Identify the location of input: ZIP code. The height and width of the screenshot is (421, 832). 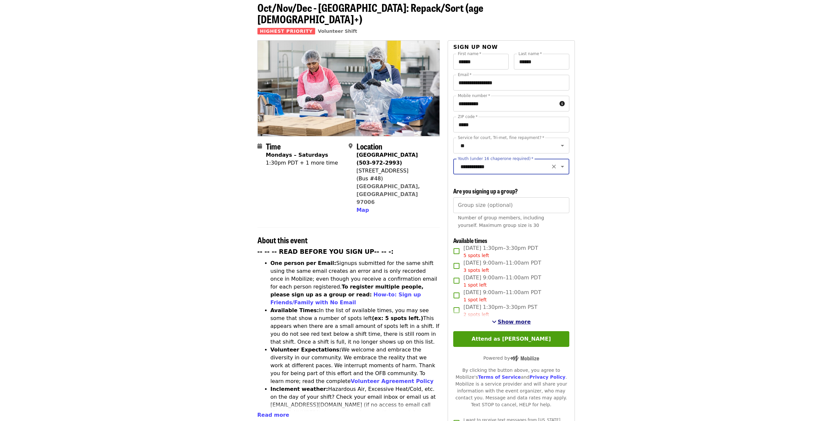
(511, 125).